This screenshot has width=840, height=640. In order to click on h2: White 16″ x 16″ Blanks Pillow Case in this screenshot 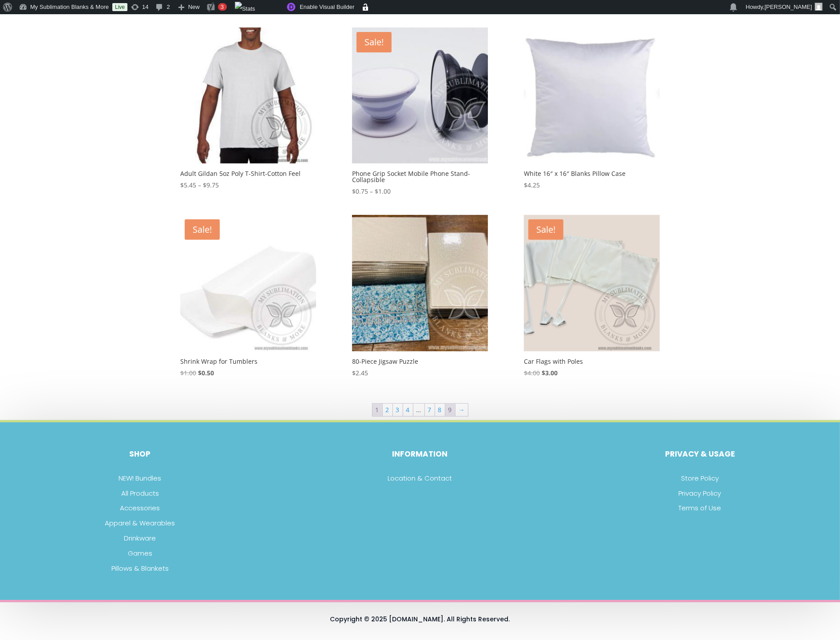, I will do `click(592, 173)`.